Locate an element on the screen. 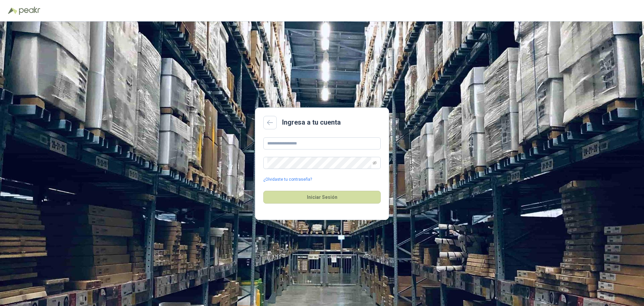  img: Peakr is located at coordinates (30, 11).